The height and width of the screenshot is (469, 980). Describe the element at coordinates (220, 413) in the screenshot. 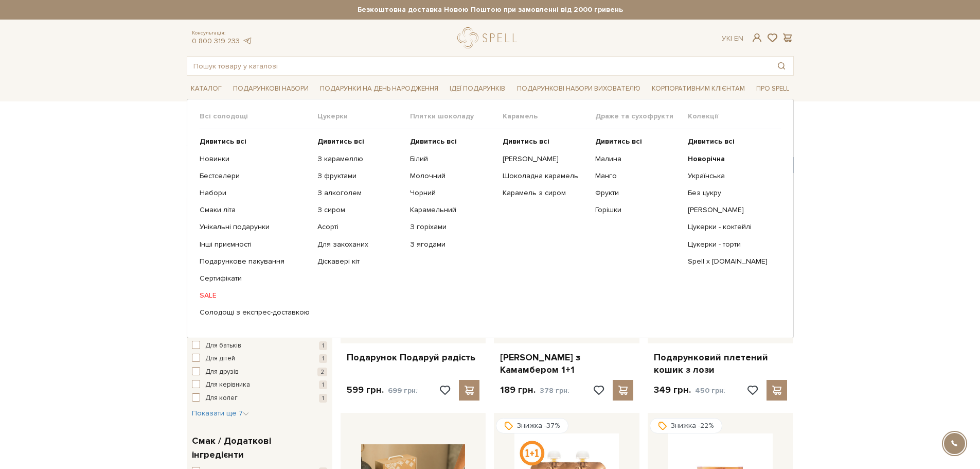

I see `button: Показати ще 7` at that location.